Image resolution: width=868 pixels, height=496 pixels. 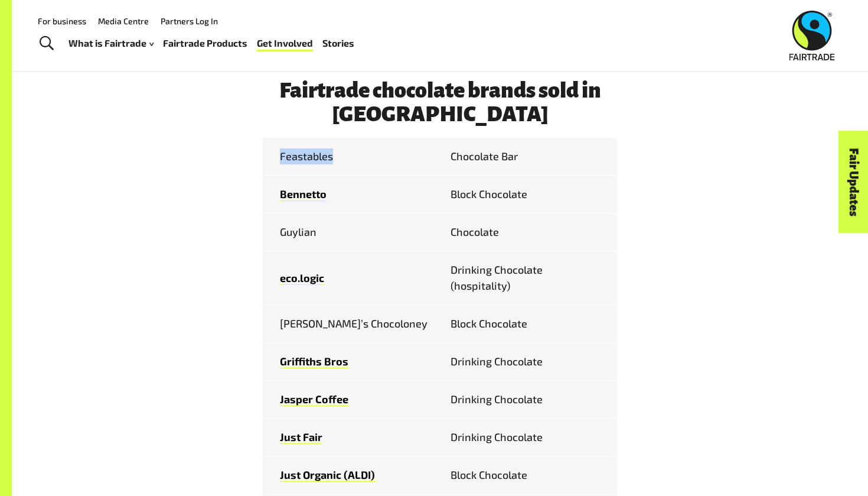 I want to click on td: Drinking Chocolate (hospitality), so click(x=529, y=278).